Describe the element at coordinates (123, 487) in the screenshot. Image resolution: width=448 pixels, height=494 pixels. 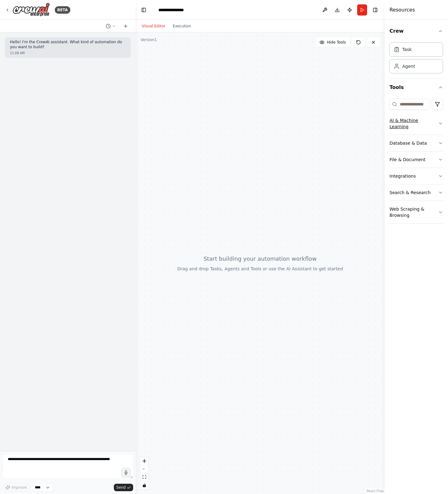
I see `button: Send` at that location.